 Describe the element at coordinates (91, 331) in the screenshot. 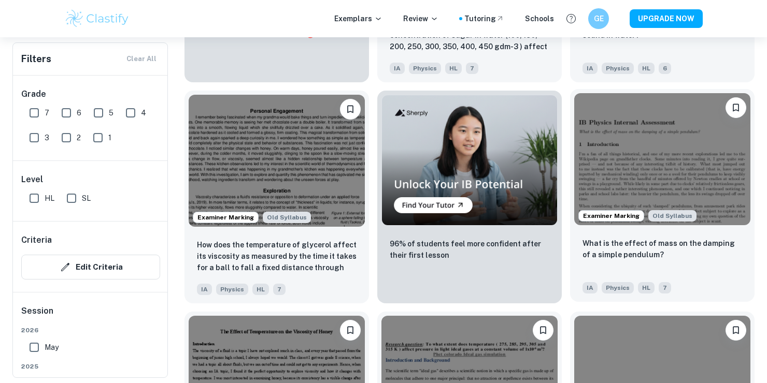

I see `span: 2026` at that location.